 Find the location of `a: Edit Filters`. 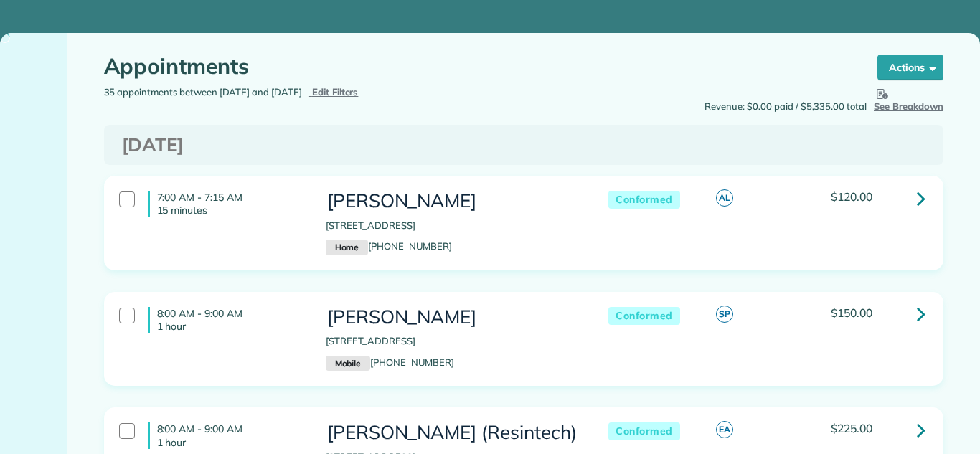

a: Edit Filters is located at coordinates (334, 92).